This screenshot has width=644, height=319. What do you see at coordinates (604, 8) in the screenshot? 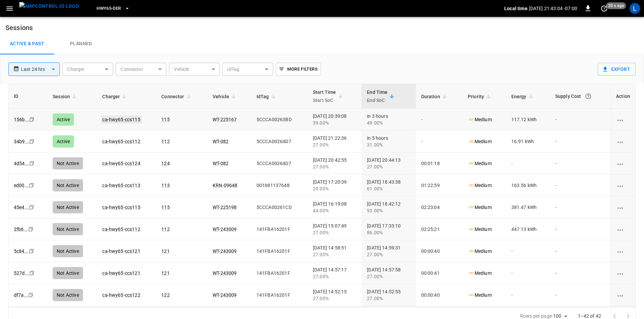
I see `button: set refresh interval` at bounding box center [604, 8].